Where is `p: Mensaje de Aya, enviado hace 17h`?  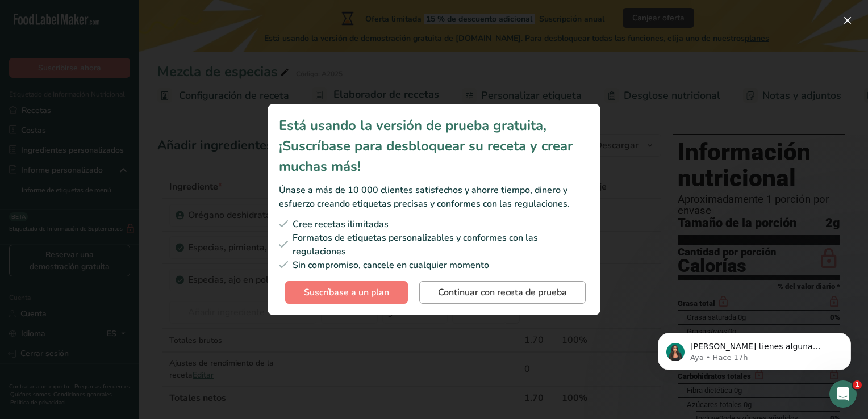
p: Mensaje de Aya, enviado hace 17h is located at coordinates (123, 49).